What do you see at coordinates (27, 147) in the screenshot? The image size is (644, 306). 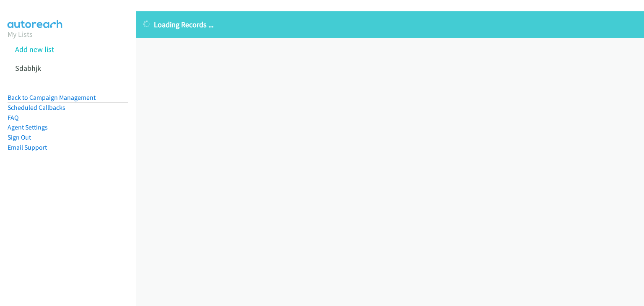 I see `a: Email Support` at bounding box center [27, 147].